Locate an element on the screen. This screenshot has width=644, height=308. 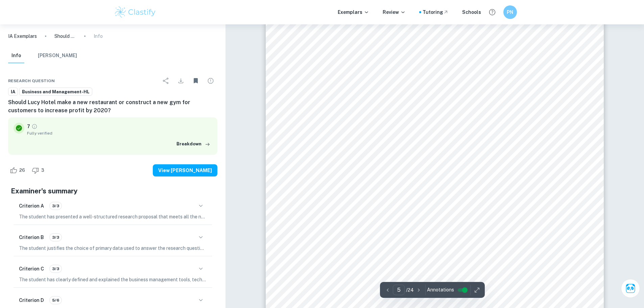
span: Business and Management-HL is located at coordinates (56, 92).